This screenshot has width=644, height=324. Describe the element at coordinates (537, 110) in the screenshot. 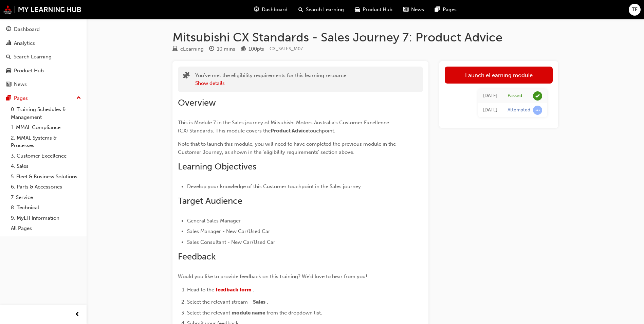

I see `span: learningRecordVerb_ATTEMPT-icon` at that location.